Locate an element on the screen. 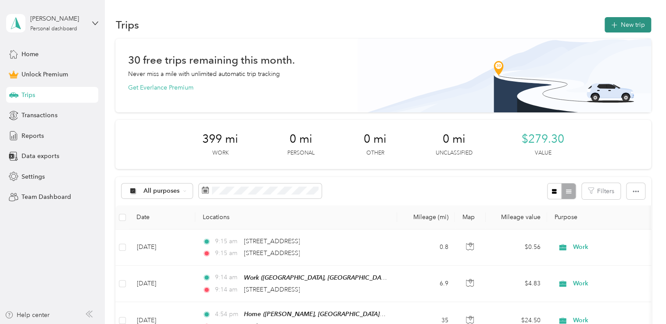  td: $0.56 is located at coordinates (517, 248).